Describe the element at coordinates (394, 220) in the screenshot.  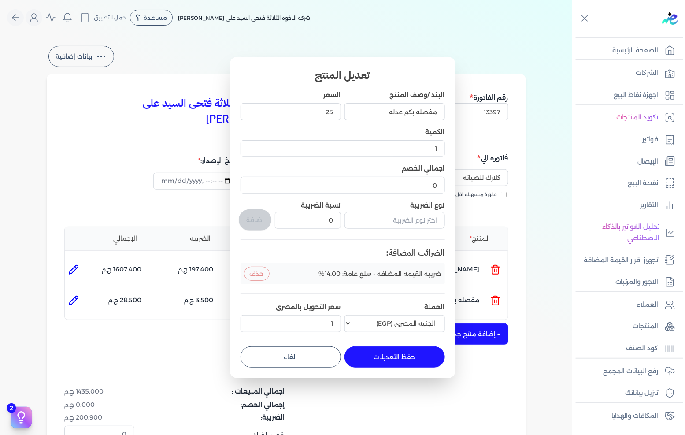
I see `input: اختر نوع الضريبة` at that location.